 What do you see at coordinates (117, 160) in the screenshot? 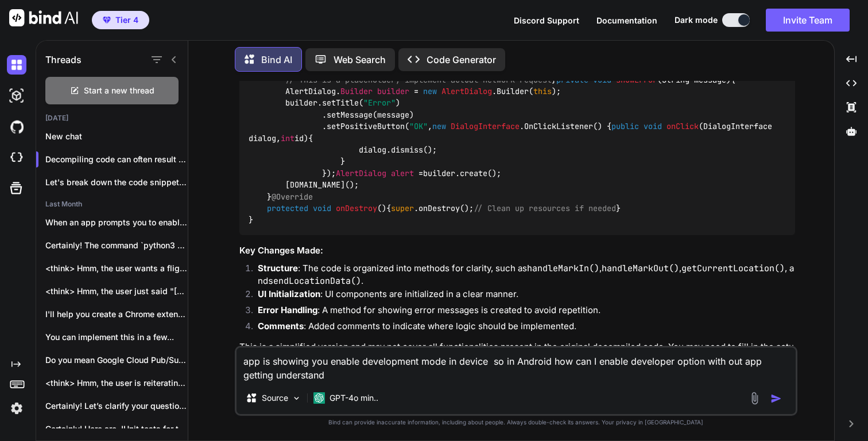
I see `p: Decompiling code can often result in a...` at bounding box center [117, 160].